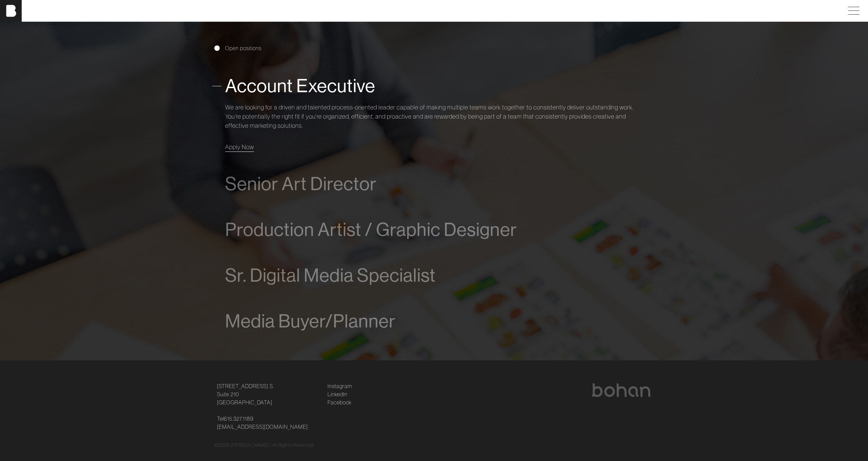 Image resolution: width=868 pixels, height=461 pixels. Describe the element at coordinates (240, 147) in the screenshot. I see `a: Apply Now` at that location.